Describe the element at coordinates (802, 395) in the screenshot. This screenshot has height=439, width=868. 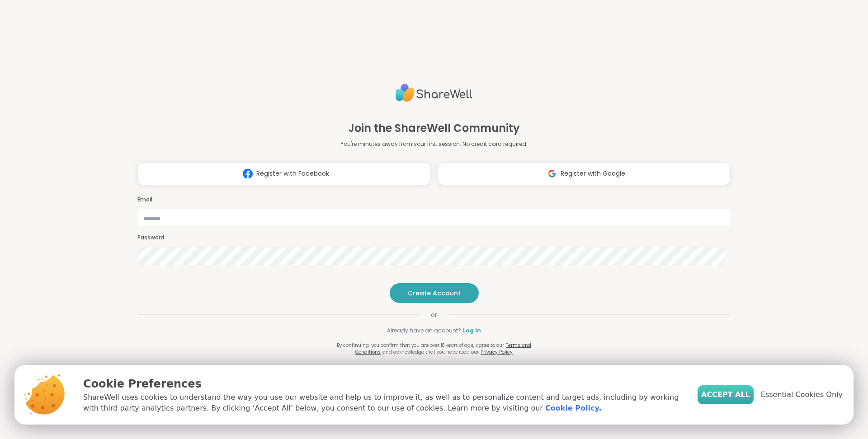
I see `span: Essential Cookies Only` at that location.